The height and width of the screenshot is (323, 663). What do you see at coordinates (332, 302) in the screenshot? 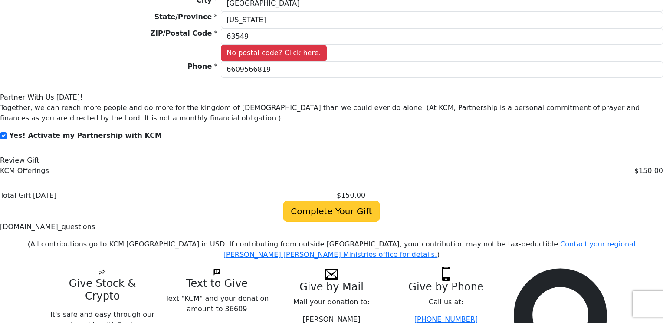
I see `p: Mail your donation to:` at bounding box center [332, 302].